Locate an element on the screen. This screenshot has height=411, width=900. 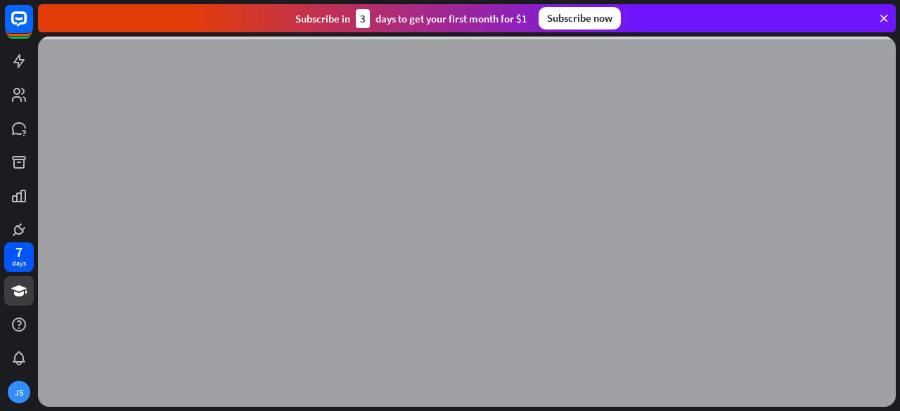
div: JS is located at coordinates (19, 392).